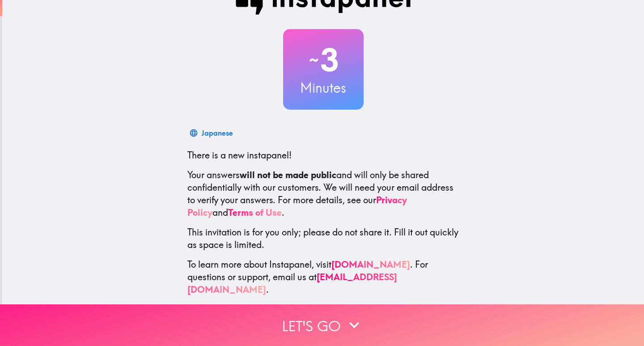  Describe the element at coordinates (259, 264) in the screenshot. I see `font: To learn more about Instapanel, visit` at that location.